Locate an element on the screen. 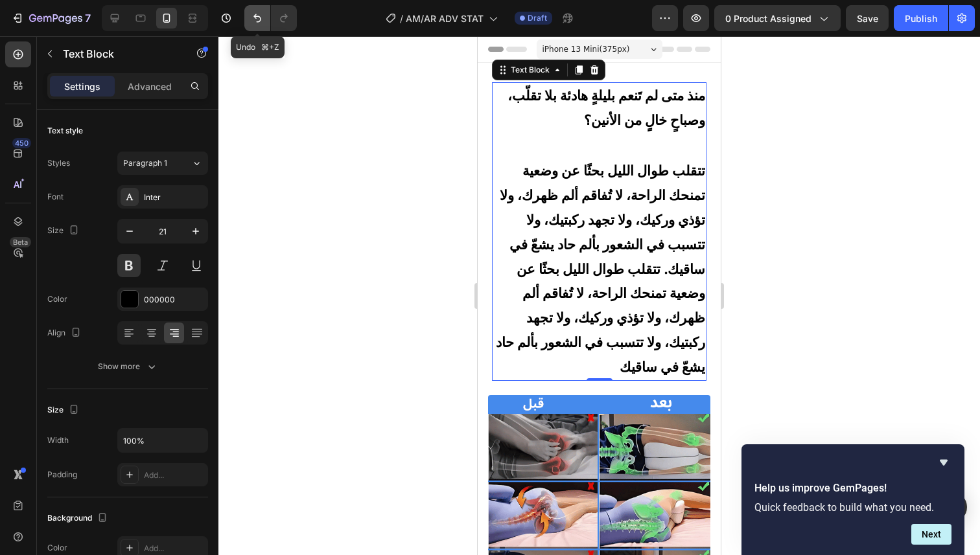  span: 0 product assigned is located at coordinates (768, 18).